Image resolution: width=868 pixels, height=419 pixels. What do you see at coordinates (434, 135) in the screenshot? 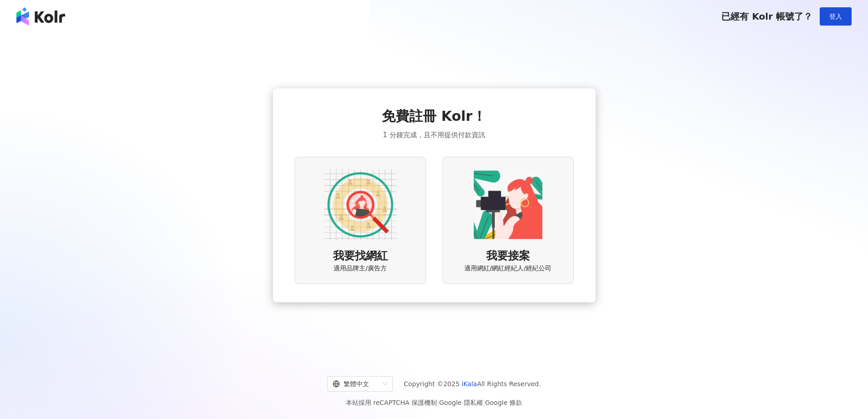
I see `span: 1 分鐘完成，且不用提供付款資訊` at bounding box center [434, 135].